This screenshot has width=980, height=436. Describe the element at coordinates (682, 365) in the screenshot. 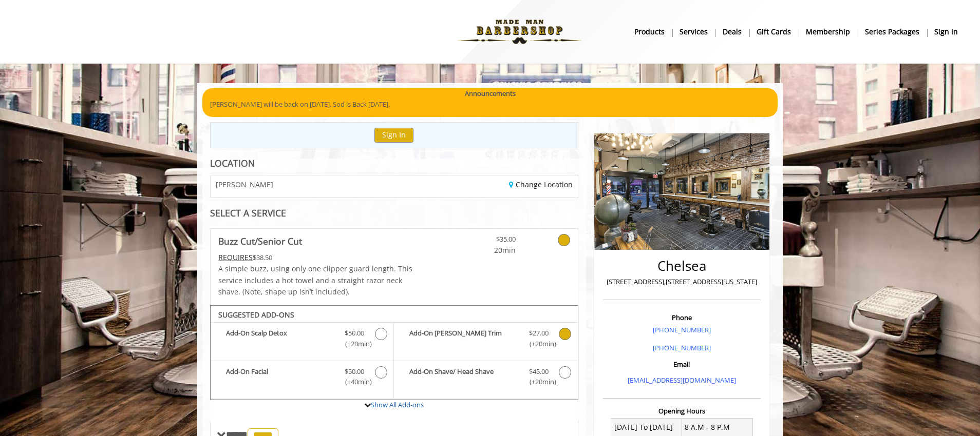

I see `h3: Email` at that location.